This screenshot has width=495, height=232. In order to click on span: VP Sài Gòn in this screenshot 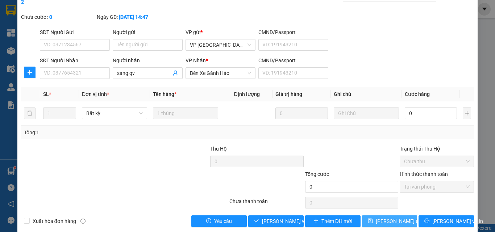, I will do `click(220, 45)`.